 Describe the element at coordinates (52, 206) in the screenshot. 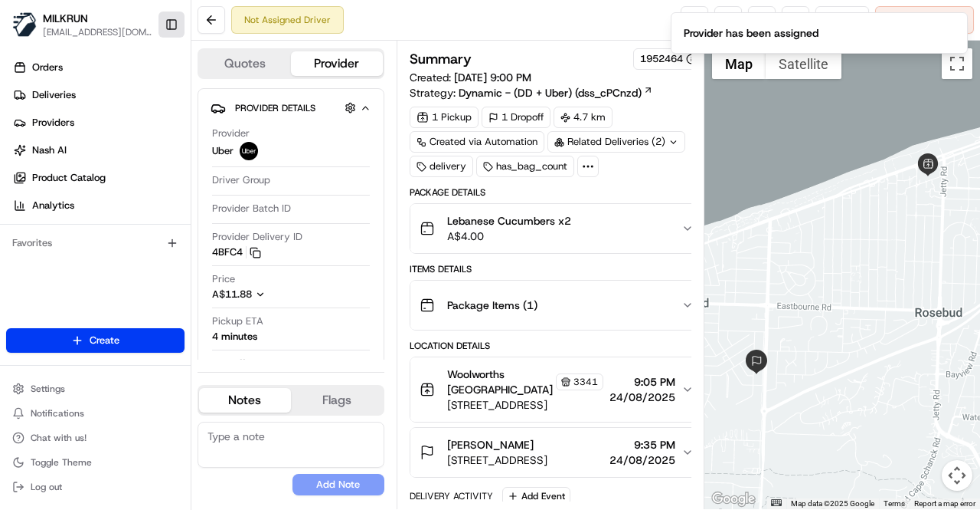

I see `span: Analytics` at that location.